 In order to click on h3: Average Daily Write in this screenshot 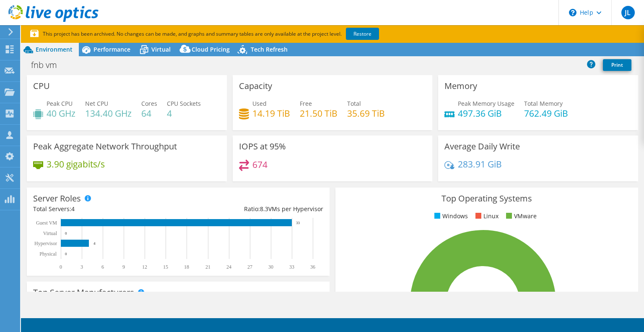, I will do `click(482, 147)`.